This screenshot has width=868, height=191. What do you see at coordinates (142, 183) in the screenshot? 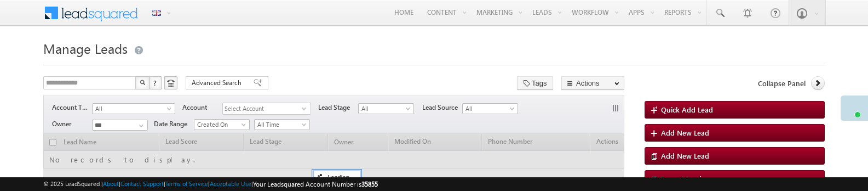
I see `a: Contact Support` at bounding box center [142, 183].